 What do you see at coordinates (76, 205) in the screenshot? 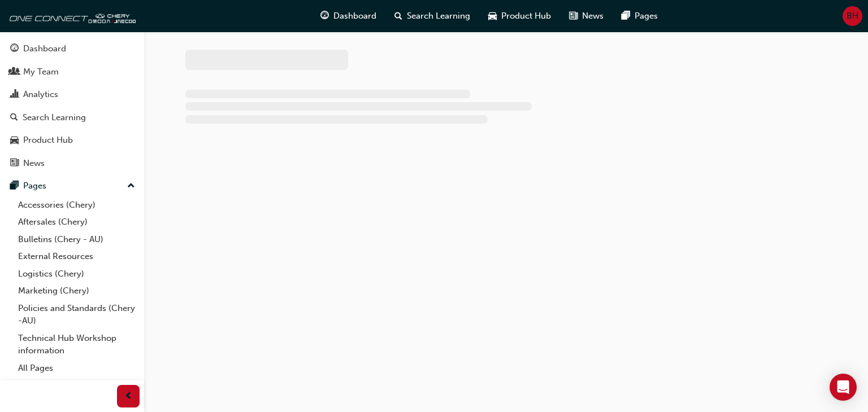
I see `a: Accessories (Chery)` at bounding box center [76, 205].